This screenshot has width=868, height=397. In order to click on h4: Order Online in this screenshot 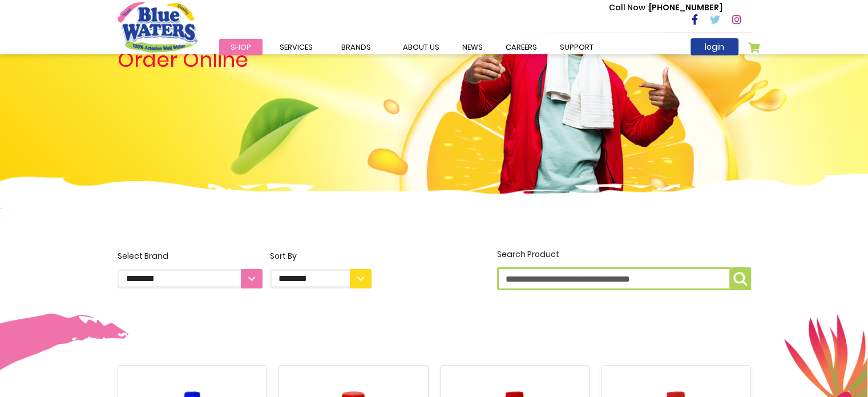, I will do `click(244, 60)`.